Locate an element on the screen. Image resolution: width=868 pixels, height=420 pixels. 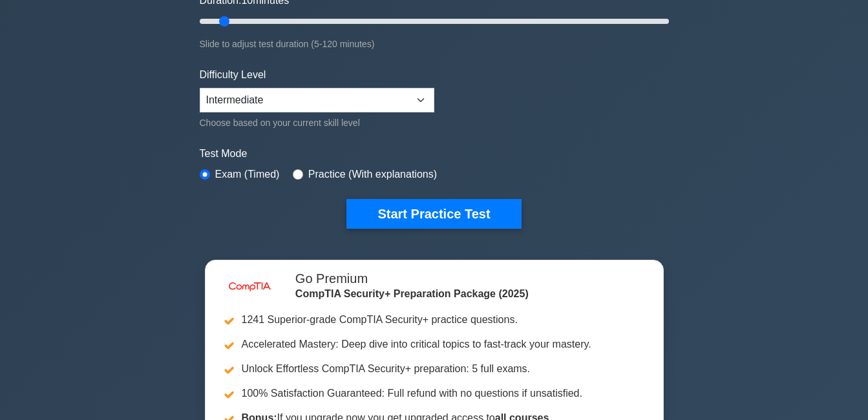
div: Slide to adjust test duration (5-120 minutes) is located at coordinates (434, 44).